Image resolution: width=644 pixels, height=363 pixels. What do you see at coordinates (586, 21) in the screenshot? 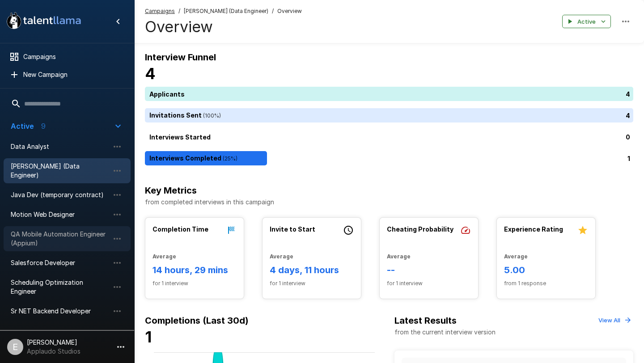
I see `button: Active` at bounding box center [586, 21].